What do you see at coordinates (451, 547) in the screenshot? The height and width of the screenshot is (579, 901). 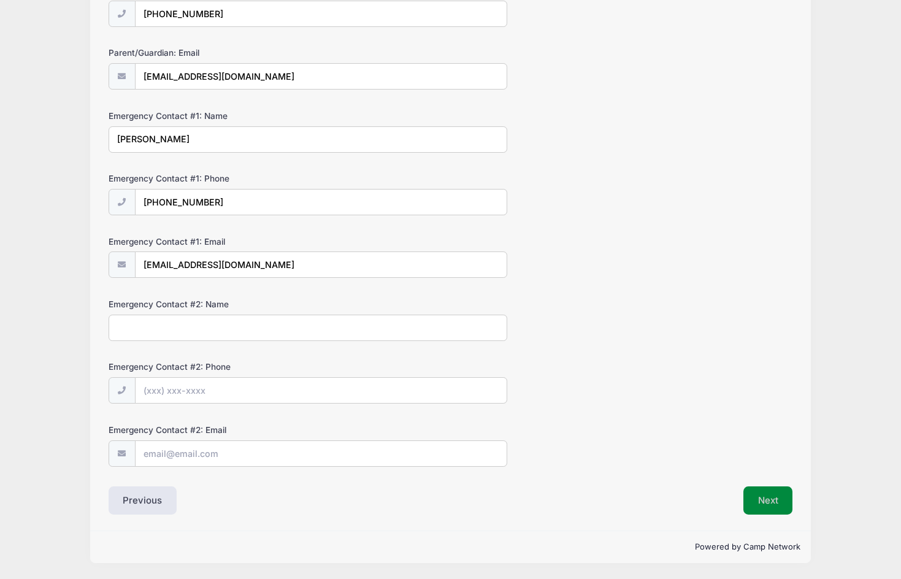 I see `p: Powered by Camp Network` at bounding box center [451, 547].